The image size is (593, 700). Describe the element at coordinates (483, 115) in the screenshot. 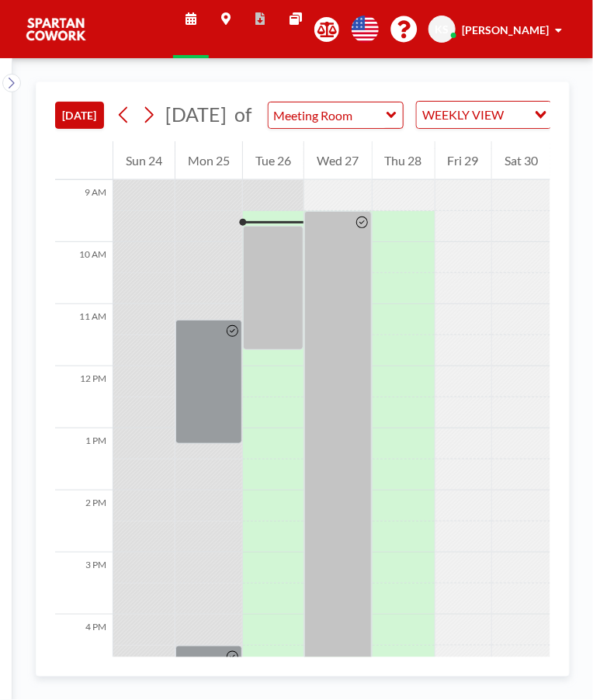

I see `div: Search for option` at that location.